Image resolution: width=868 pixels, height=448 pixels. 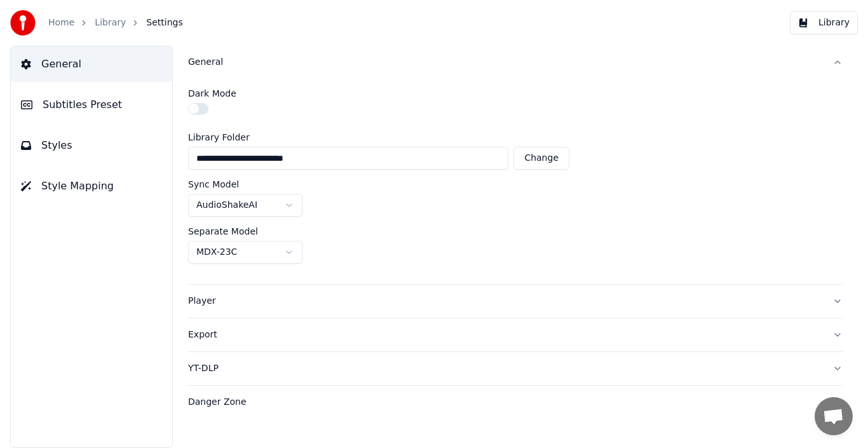 What do you see at coordinates (56, 145) in the screenshot?
I see `span: Styles` at bounding box center [56, 145].